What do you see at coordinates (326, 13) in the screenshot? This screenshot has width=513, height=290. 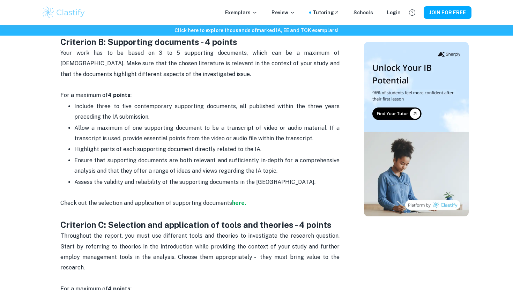 I see `div: Tutoring` at bounding box center [326, 13].